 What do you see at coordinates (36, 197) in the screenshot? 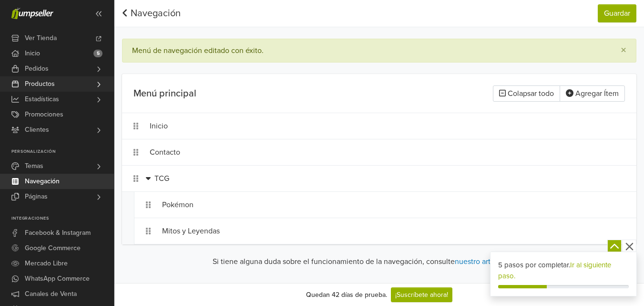
I see `span: Páginas` at bounding box center [36, 197].